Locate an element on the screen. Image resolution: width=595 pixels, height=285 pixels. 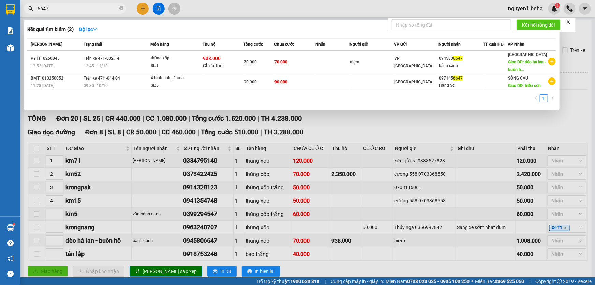
span: notification is located at coordinates (10, 258).